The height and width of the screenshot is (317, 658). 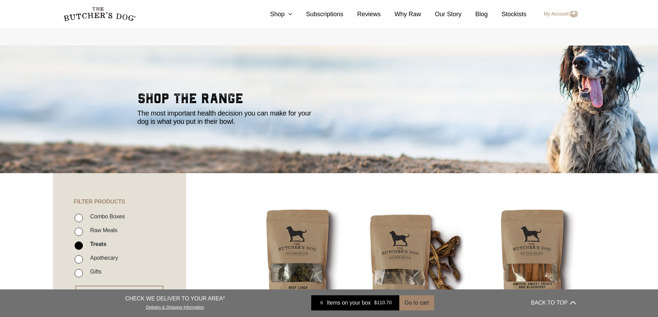 What do you see at coordinates (362, 14) in the screenshot?
I see `a: Reviews` at bounding box center [362, 14].